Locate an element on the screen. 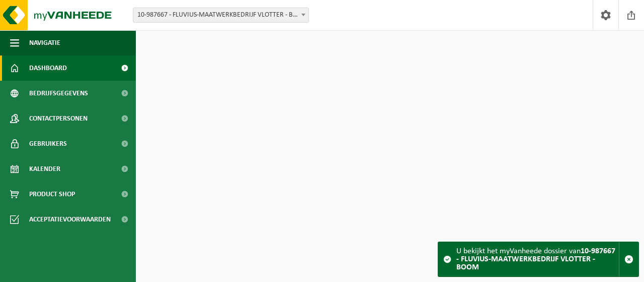 The image size is (644, 282). span: Dashboard is located at coordinates (48, 68).